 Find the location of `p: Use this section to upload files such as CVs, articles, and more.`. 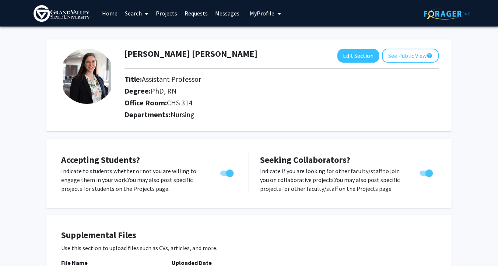

p: Use this section to upload files such as CVs, articles, and more. is located at coordinates (249, 248).